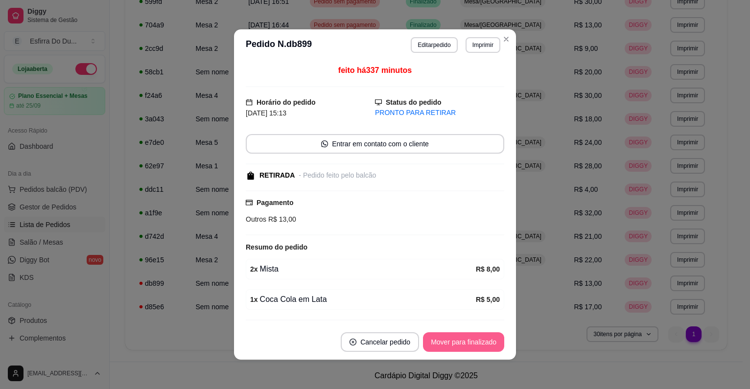 The height and width of the screenshot is (389, 750). Describe the element at coordinates (375, 144) in the screenshot. I see `button: whats-appEntrar em contato com o cliente` at that location.